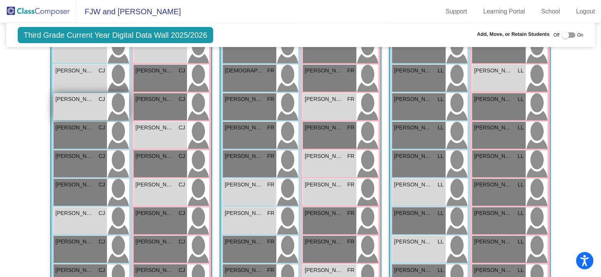  What do you see at coordinates (115, 35) in the screenshot?
I see `span: Third Grade Current Year Digital Data Wall 2025/2026` at bounding box center [115, 35].